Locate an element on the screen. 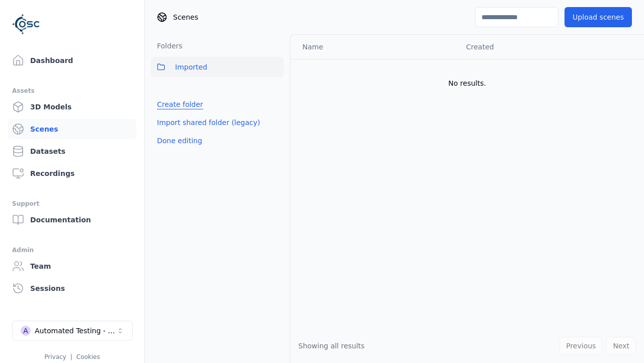 Image resolution: width=644 pixels, height=363 pixels. a: Team is located at coordinates (72, 266).